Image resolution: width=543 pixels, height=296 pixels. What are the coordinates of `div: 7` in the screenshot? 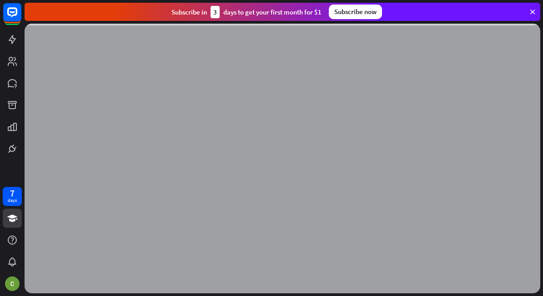 It's located at (12, 193).